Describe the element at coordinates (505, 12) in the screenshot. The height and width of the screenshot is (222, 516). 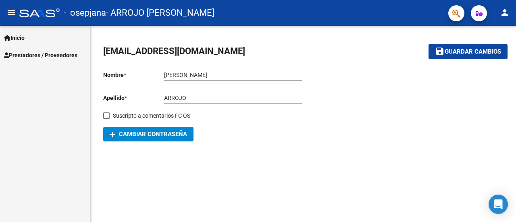
I see `mat-icon: person` at that location.